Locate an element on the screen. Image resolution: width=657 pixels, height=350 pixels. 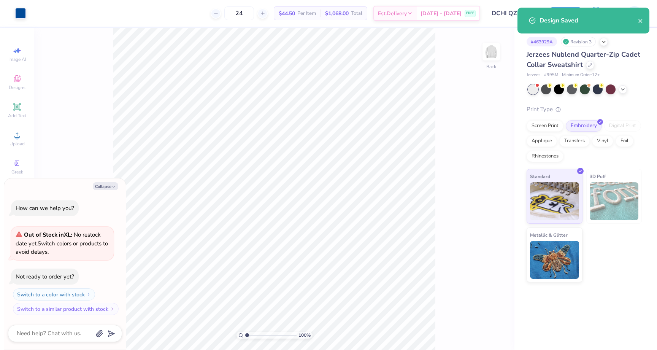
div: Design Saved is located at coordinates (588, 21).